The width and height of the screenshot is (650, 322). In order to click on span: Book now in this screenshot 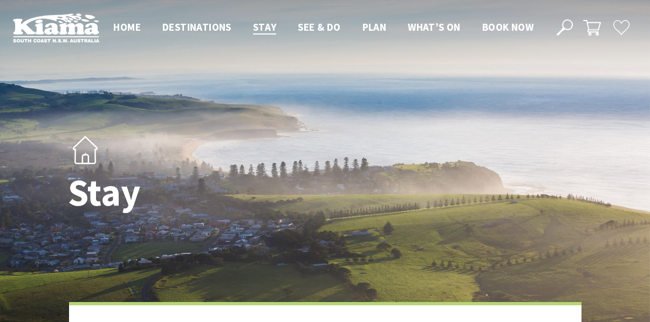, I will do `click(508, 27)`.